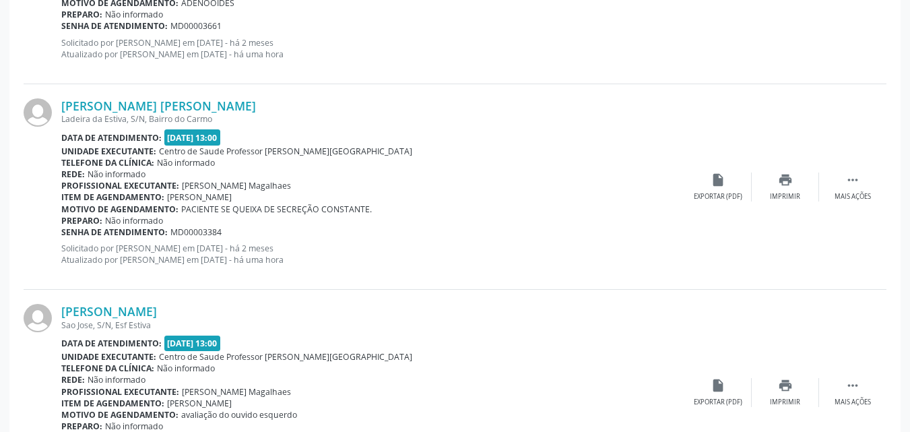 Image resolution: width=910 pixels, height=432 pixels. I want to click on span: MD00003661, so click(196, 26).